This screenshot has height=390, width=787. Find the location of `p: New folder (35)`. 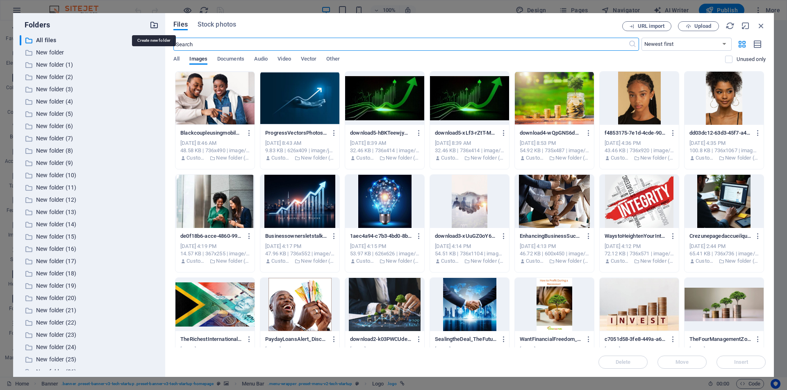

p: New folder (35) is located at coordinates (572, 158).